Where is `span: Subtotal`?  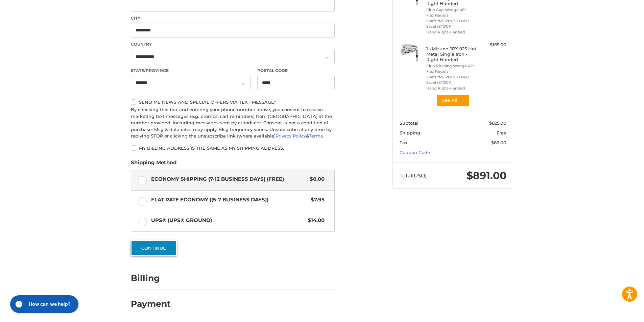 span: Subtotal is located at coordinates (409, 123).